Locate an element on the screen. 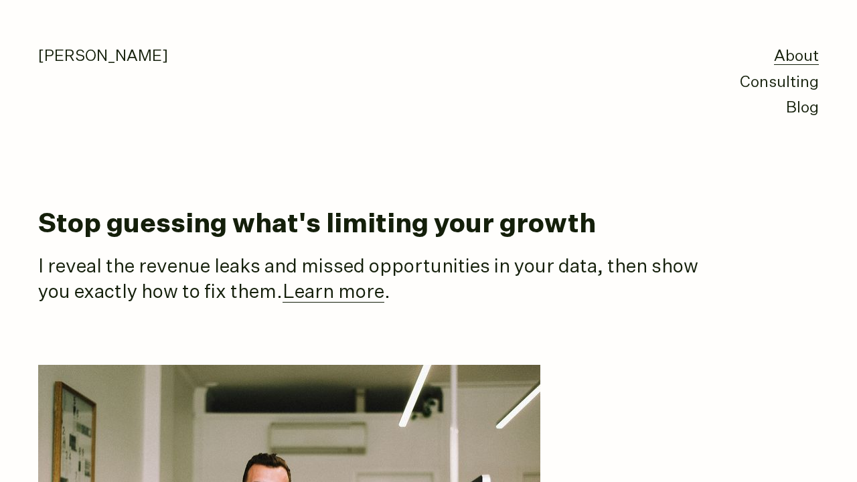  a: Learn more is located at coordinates (333, 292).